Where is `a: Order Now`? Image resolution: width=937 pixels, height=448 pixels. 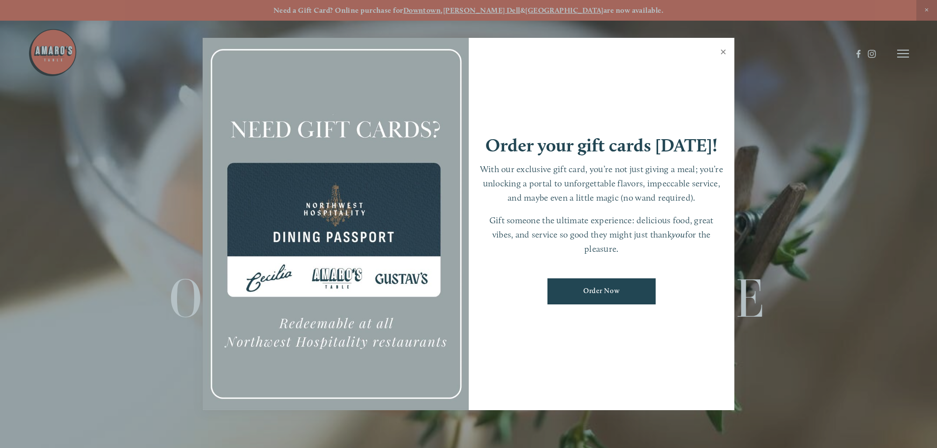 a: Order Now is located at coordinates (602, 291).